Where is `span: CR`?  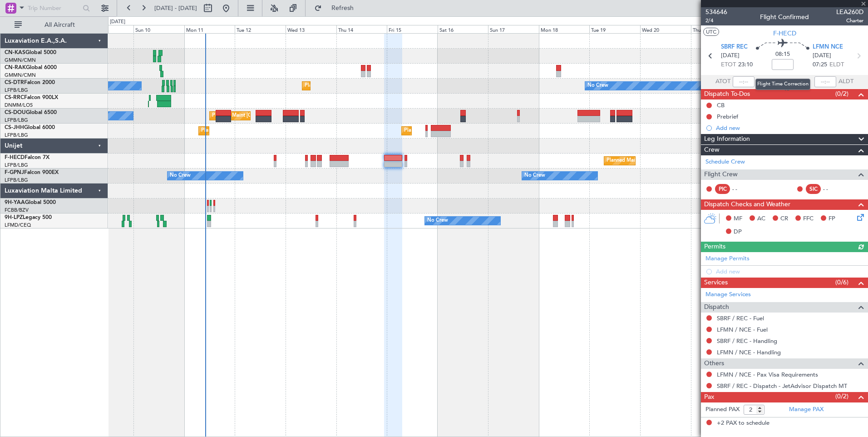 span: CR is located at coordinates (784, 219).